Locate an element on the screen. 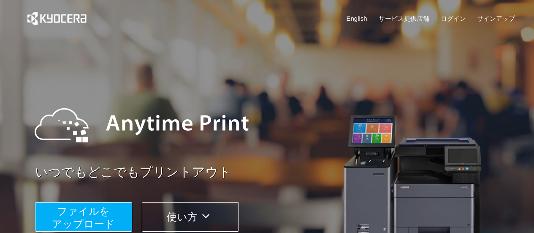 The image size is (534, 233). a: English is located at coordinates (357, 18).